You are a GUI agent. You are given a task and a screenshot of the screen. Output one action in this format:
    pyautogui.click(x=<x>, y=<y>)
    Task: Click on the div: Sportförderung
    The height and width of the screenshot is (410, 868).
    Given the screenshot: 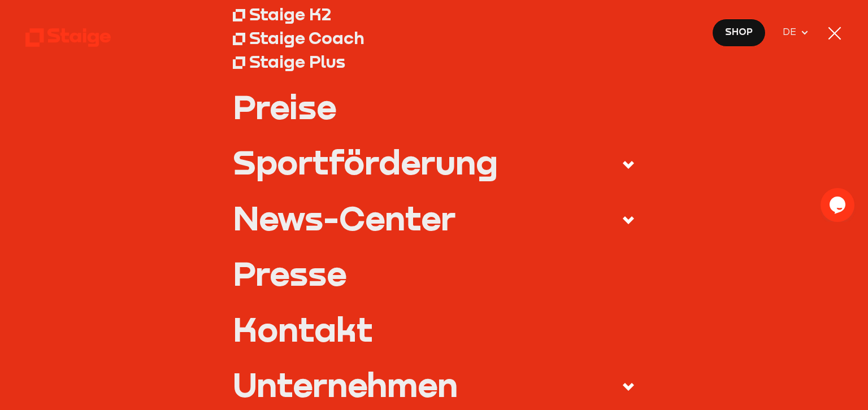 What is the action you would take?
    pyautogui.click(x=365, y=162)
    